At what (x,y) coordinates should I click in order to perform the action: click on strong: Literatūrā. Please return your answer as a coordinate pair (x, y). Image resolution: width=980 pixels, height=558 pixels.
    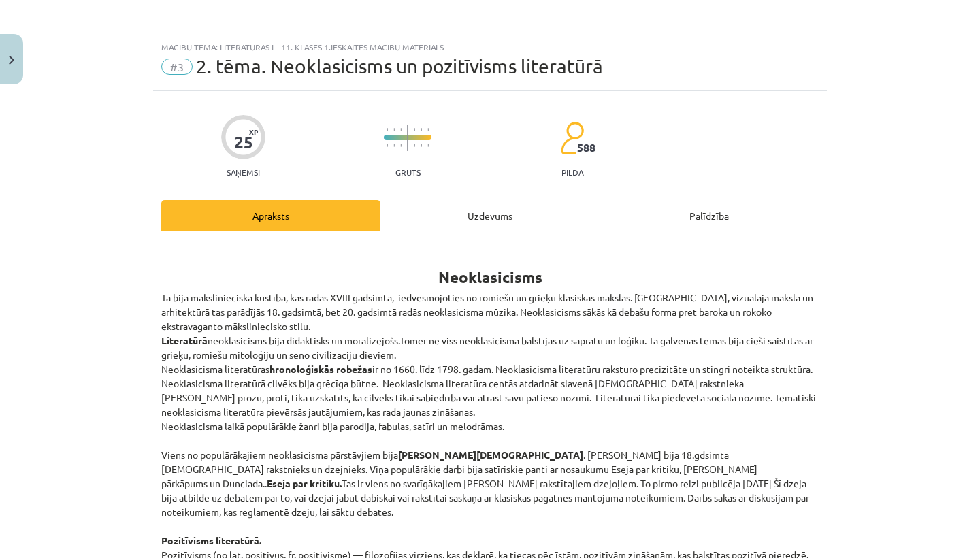
    Looking at the image, I should click on (185, 340).